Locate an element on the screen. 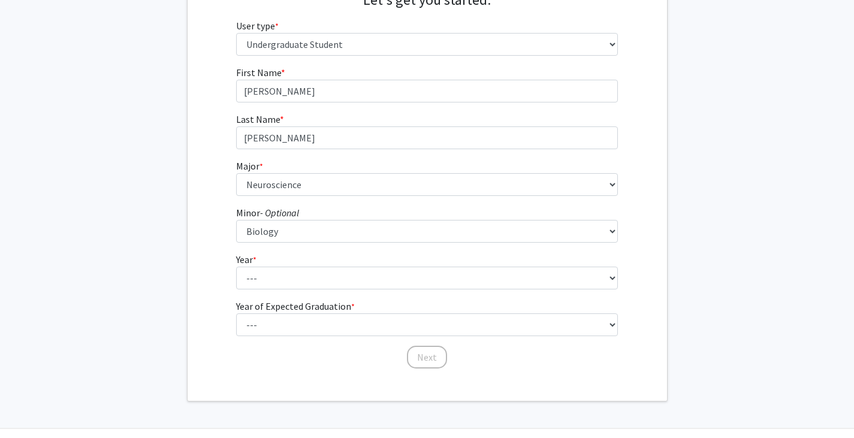 The width and height of the screenshot is (854, 438). i: - Optional is located at coordinates (279, 213).